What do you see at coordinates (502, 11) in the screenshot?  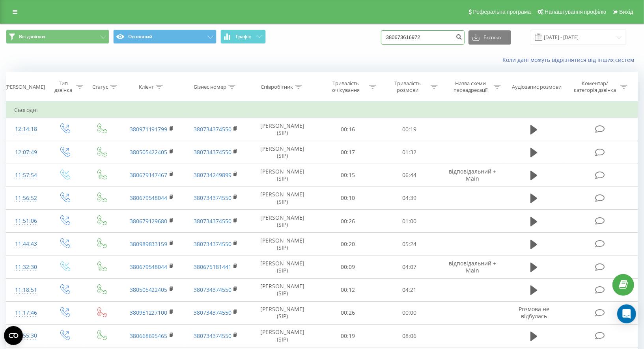 I see `span: Реферальна програма` at bounding box center [502, 11].